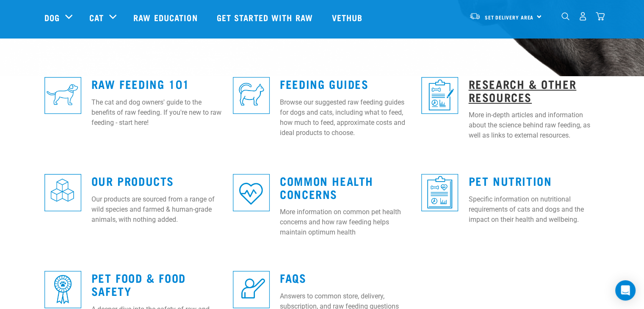 This screenshot has height=309, width=644. I want to click on a: Research & Other Resources, so click(522, 90).